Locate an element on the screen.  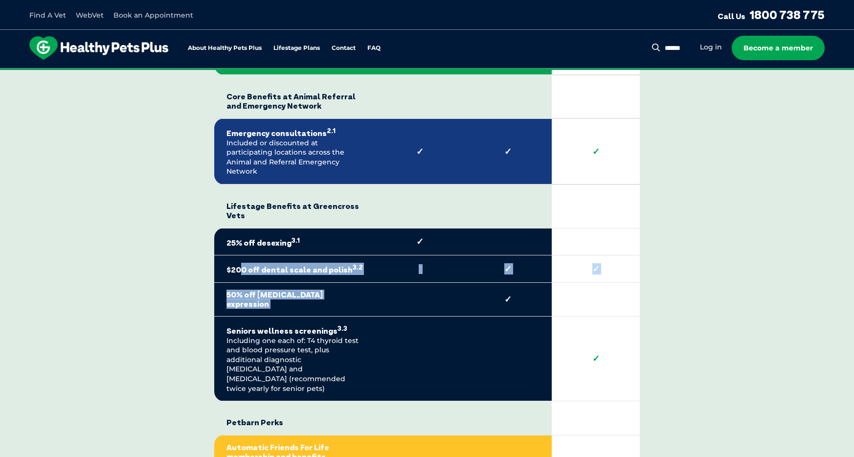
span: Call Us is located at coordinates (731, 16).